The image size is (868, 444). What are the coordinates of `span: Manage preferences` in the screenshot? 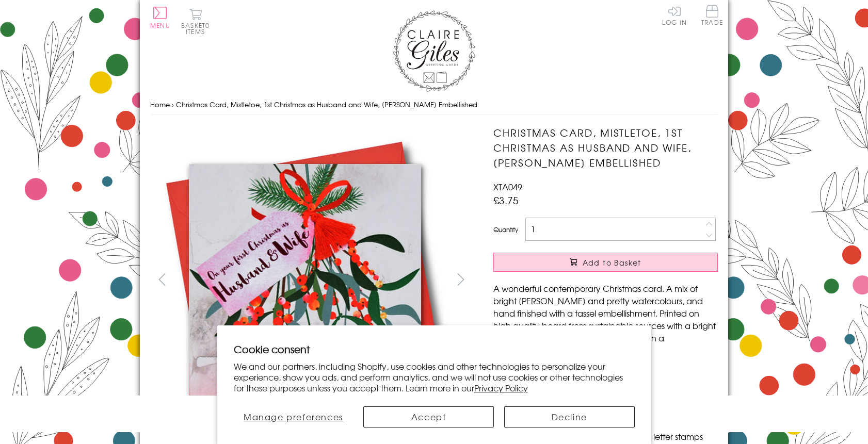 It's located at (294, 417).